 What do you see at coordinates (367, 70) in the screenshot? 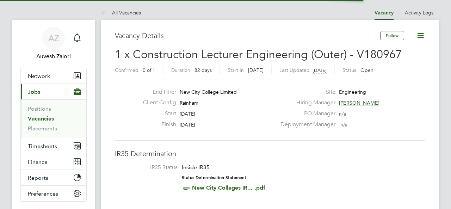
I see `span: Open` at bounding box center [367, 70].